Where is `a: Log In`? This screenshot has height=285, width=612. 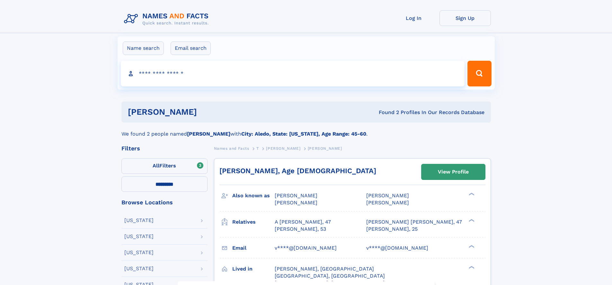 a: Log In is located at coordinates (414, 18).